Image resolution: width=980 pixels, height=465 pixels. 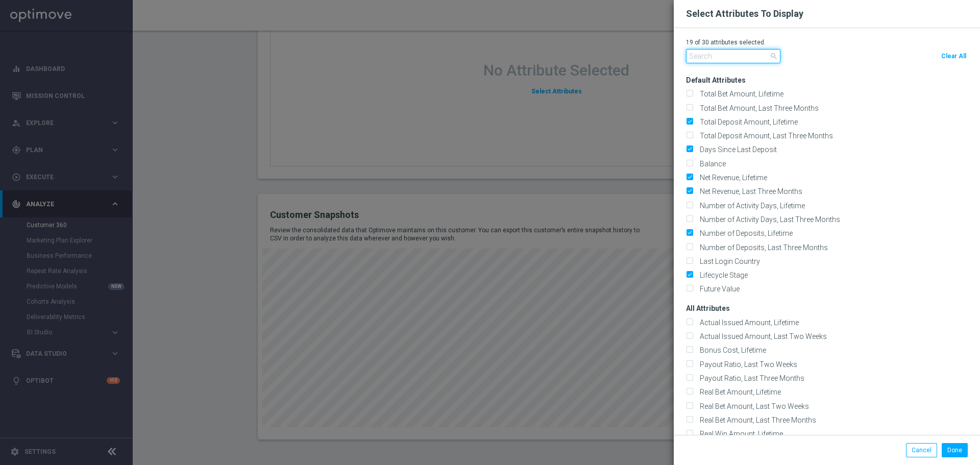 What do you see at coordinates (747, 365) in the screenshot?
I see `label: Payout Ratio, Last Two Weeks` at bounding box center [747, 365].